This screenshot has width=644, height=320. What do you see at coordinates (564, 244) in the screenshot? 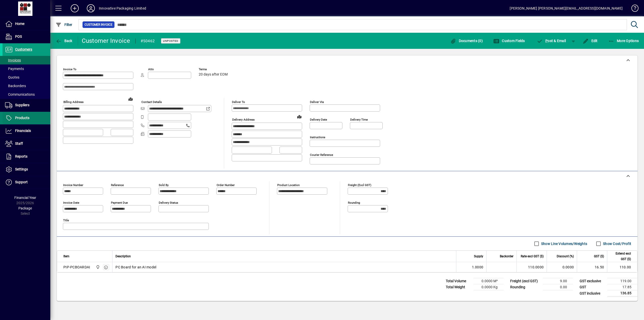
I see `label: Show Line Volumes/Weights` at bounding box center [564, 244].